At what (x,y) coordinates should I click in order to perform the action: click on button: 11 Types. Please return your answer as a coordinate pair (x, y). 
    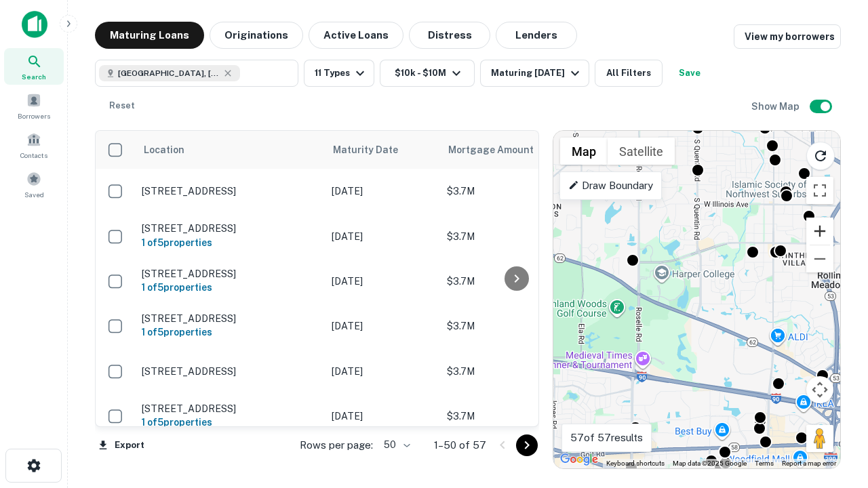
    Looking at the image, I should click on (339, 73).